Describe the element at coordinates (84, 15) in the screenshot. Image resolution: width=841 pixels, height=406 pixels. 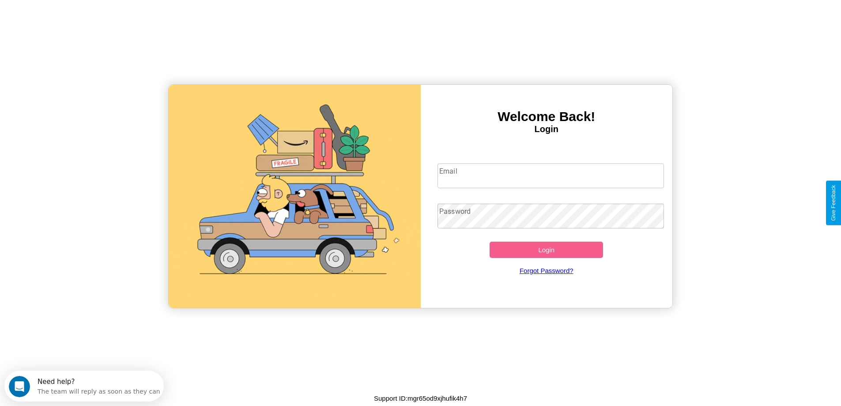
I see `div: Open Intercom Messenger` at that location.